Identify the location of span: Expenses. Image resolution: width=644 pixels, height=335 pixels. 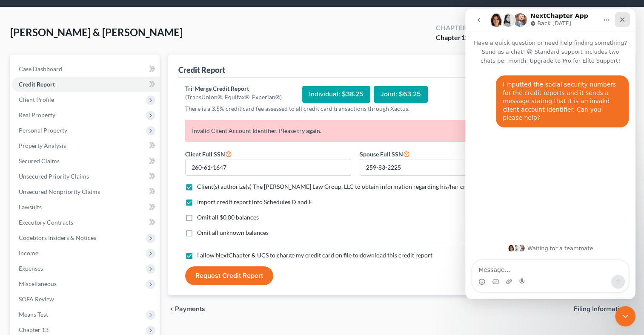
(31, 268).